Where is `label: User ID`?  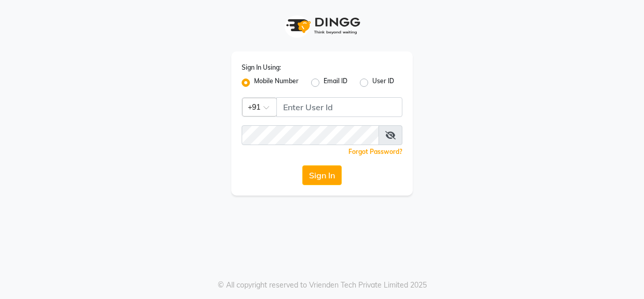
label: User ID is located at coordinates (383, 83).